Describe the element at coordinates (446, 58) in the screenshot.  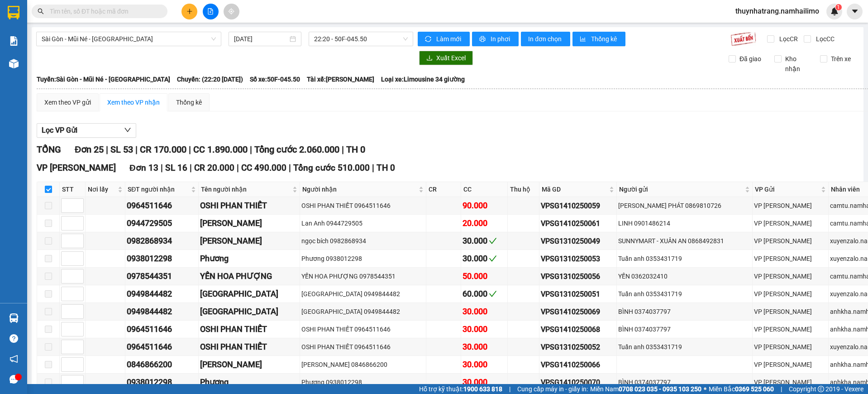
I see `button: downloadXuất Excel` at that location.